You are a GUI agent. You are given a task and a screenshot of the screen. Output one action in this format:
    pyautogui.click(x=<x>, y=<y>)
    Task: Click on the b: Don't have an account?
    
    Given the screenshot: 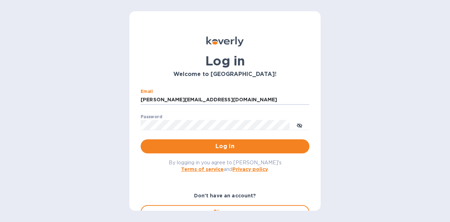 What is the action you would take?
    pyautogui.click(x=225, y=195)
    